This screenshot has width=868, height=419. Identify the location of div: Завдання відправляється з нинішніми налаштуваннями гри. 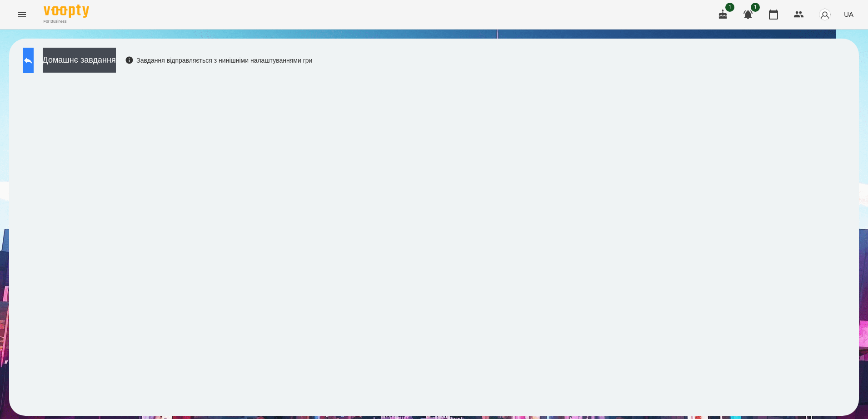
(219, 60).